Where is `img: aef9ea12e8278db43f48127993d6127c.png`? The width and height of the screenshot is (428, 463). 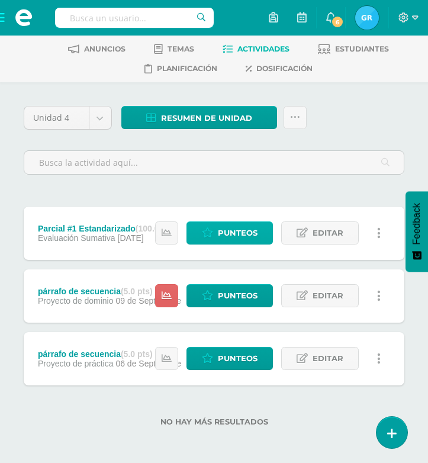 img: aef9ea12e8278db43f48127993d6127c.png is located at coordinates (367, 18).